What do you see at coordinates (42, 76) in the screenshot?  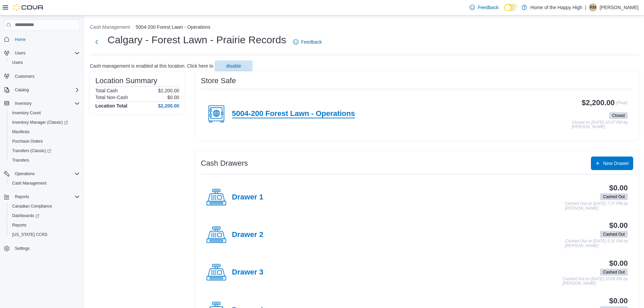 I see `button: Customers` at bounding box center [42, 76].